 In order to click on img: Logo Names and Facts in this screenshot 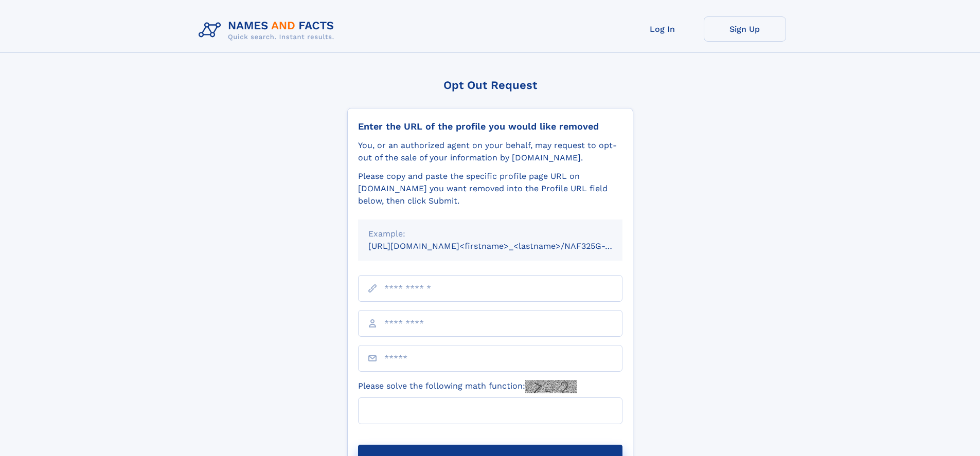, I will do `click(269, 30)`.